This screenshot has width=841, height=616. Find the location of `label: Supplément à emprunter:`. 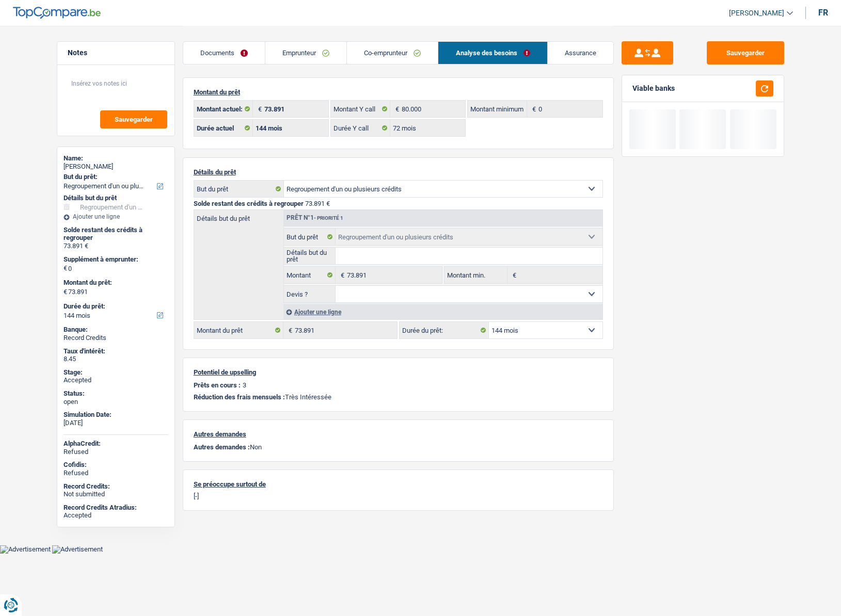

label: Supplément à emprunter: is located at coordinates (114, 259).